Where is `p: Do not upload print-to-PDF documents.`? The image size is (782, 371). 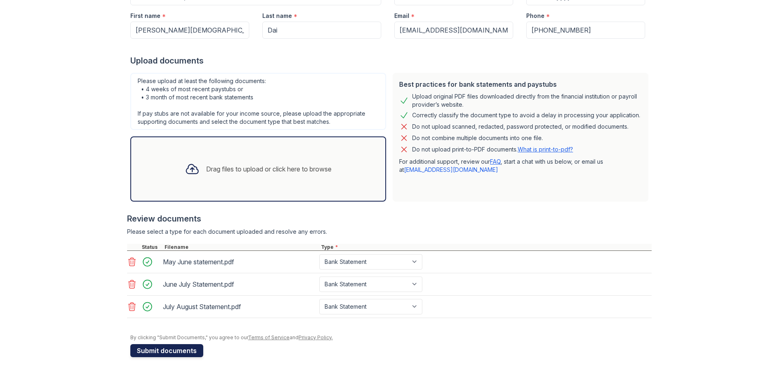
p: Do not upload print-to-PDF documents. is located at coordinates (492, 149).